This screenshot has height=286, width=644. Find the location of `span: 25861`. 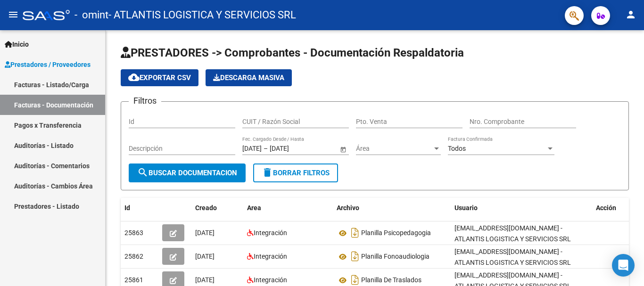

span: 25861 is located at coordinates (134, 280).